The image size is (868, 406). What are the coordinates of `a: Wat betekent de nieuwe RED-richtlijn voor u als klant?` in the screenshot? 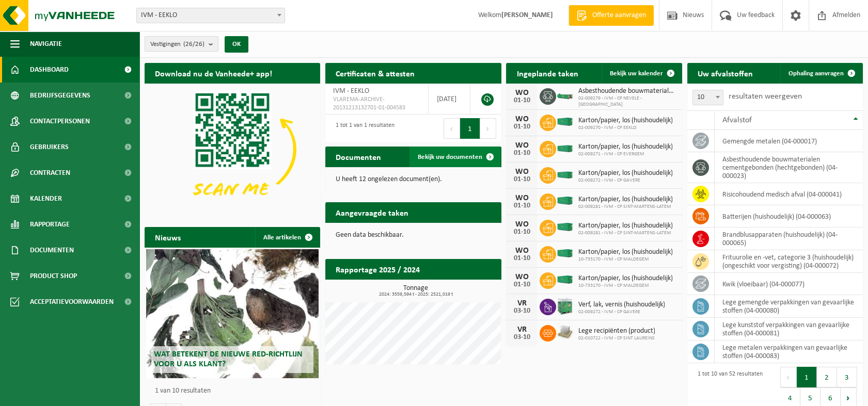 It's located at (232, 314).